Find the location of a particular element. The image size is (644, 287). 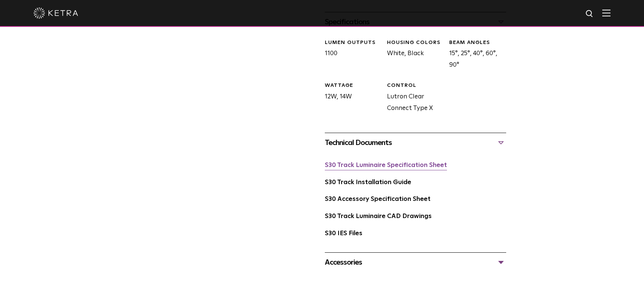

img: search icon is located at coordinates (590, 14).